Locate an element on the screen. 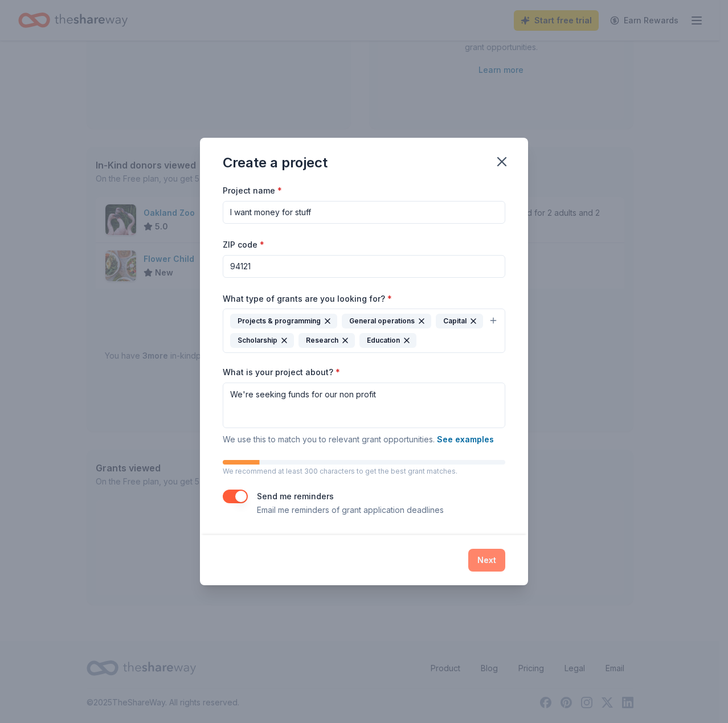 This screenshot has height=723, width=728. label: What is your project about? is located at coordinates (282, 373).